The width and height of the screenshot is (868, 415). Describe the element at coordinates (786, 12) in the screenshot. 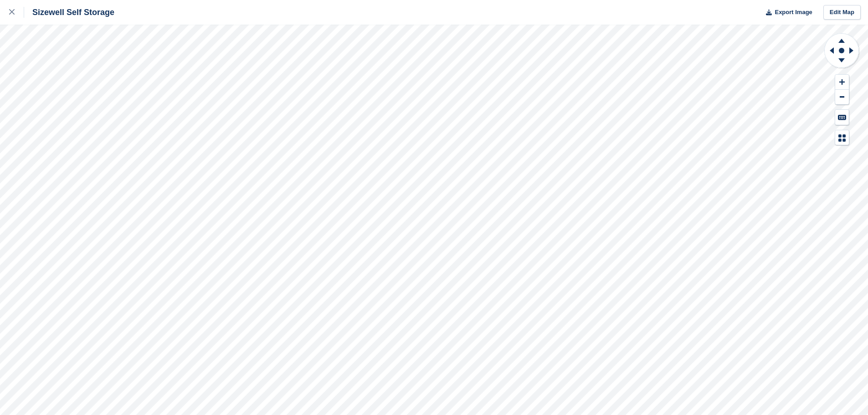

I see `button: Export Image` at that location.